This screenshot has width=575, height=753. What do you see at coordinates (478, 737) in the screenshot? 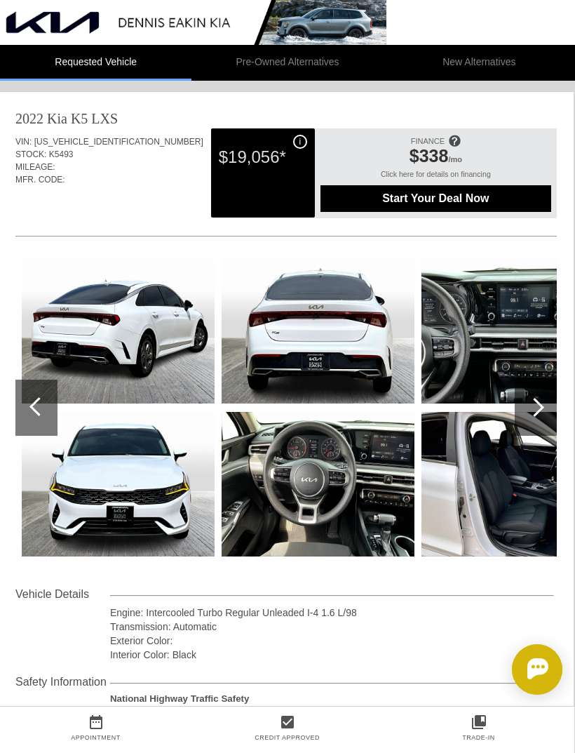
I see `a: Trade-In` at bounding box center [478, 737].